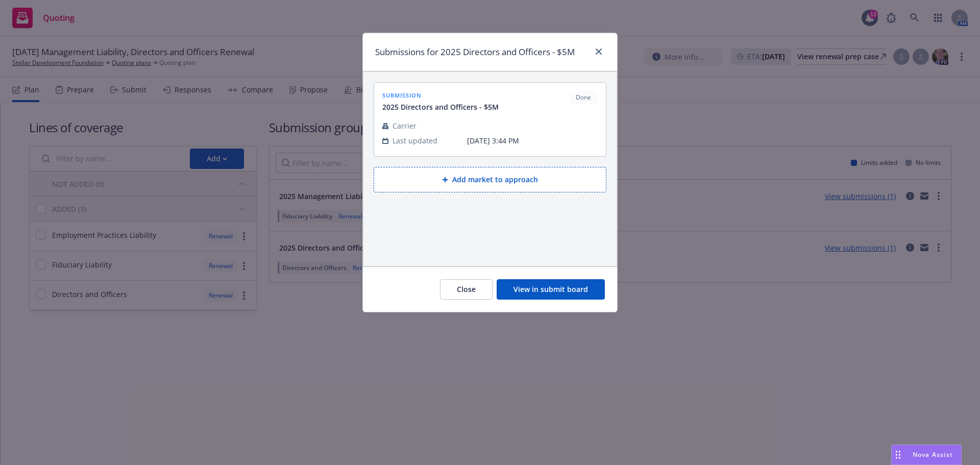 The image size is (980, 465). What do you see at coordinates (898, 455) in the screenshot?
I see `div: Drag to move` at bounding box center [898, 455].